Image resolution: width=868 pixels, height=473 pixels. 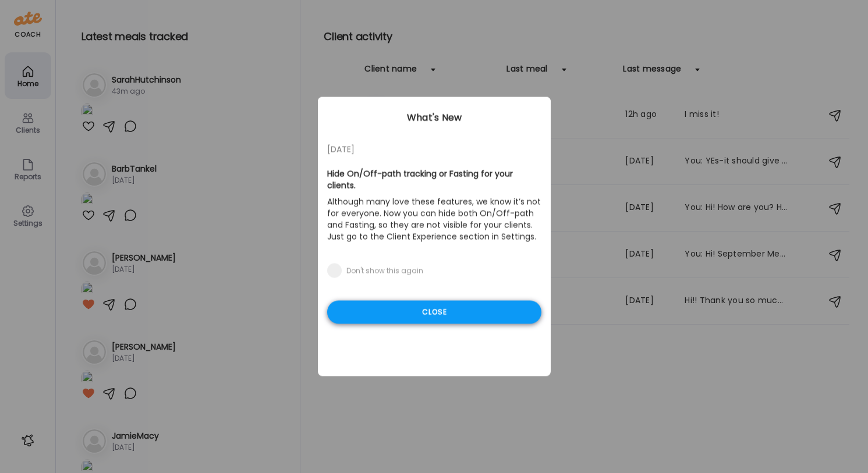 What do you see at coordinates (434, 219) in the screenshot?
I see `p: Although many love these features, we know it’s not for everyone. Now you can hide both On/Off-pa...` at bounding box center [434, 219].